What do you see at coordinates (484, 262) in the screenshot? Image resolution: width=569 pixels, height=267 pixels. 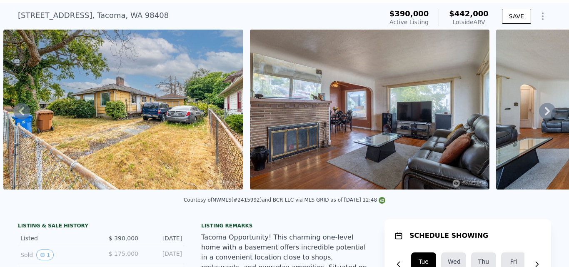 I see `div: Thu` at bounding box center [484, 262].